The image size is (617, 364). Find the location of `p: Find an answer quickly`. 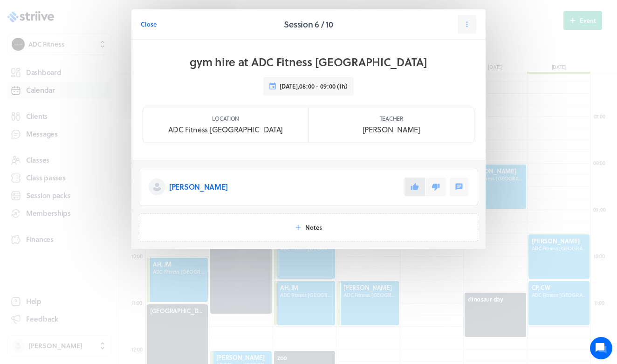

p: Find an answer quickly is located at coordinates (93, 151).